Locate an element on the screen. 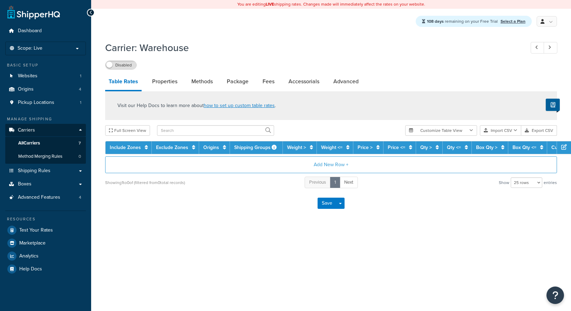 This screenshot has width=571, height=311. span: Method Merging Rules is located at coordinates (40, 157).